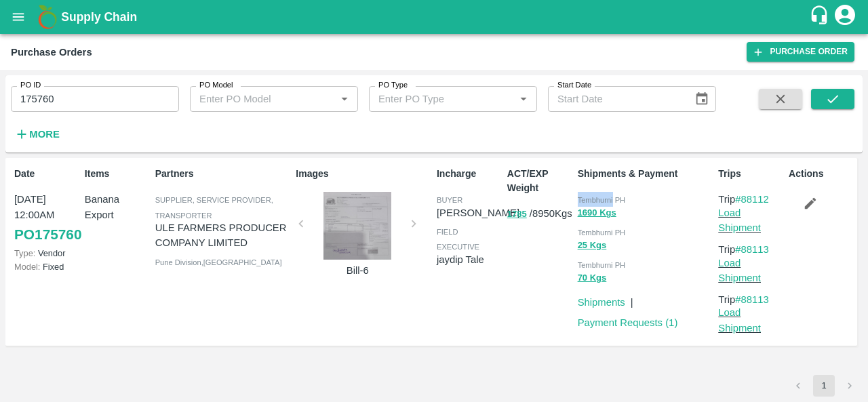 The width and height of the screenshot is (868, 402). I want to click on label: PO Type, so click(393, 85).